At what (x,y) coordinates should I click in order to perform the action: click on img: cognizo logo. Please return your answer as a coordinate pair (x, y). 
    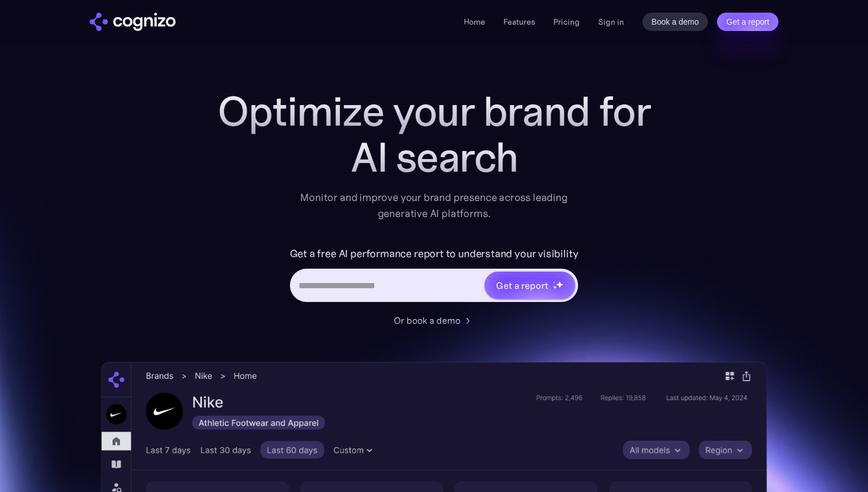
    Looking at the image, I should click on (133, 22).